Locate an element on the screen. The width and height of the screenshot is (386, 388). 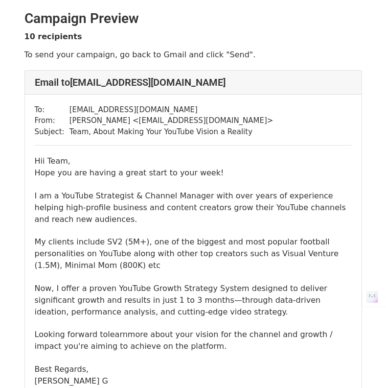
td: Subject: is located at coordinates (52, 132).